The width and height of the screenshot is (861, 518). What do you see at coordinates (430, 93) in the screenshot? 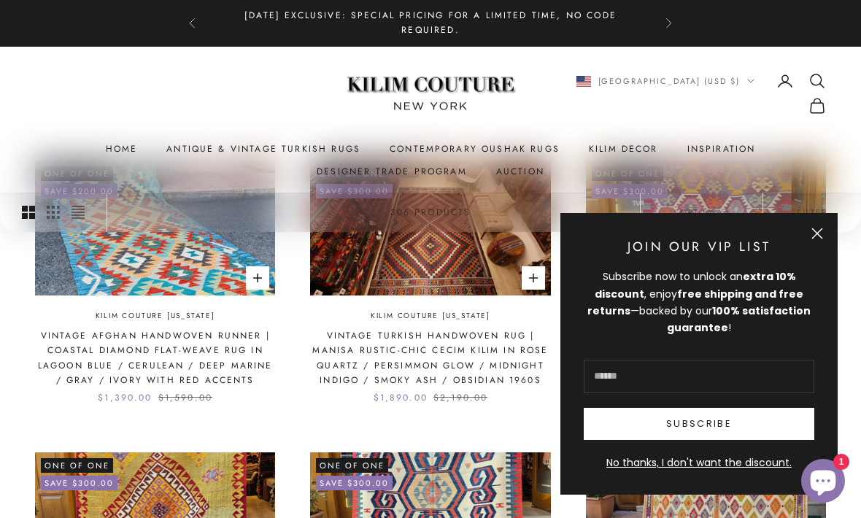
I see `img: Logo of Kilim Couture New York` at bounding box center [430, 93].